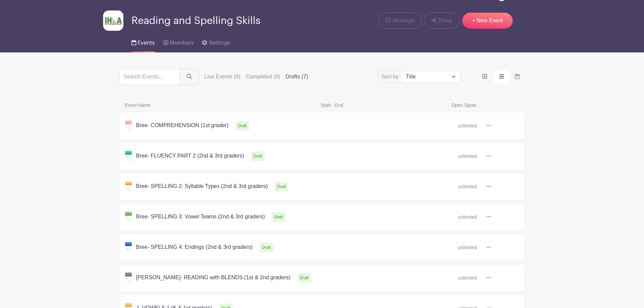  I want to click on a: + New Event, so click(488, 21).